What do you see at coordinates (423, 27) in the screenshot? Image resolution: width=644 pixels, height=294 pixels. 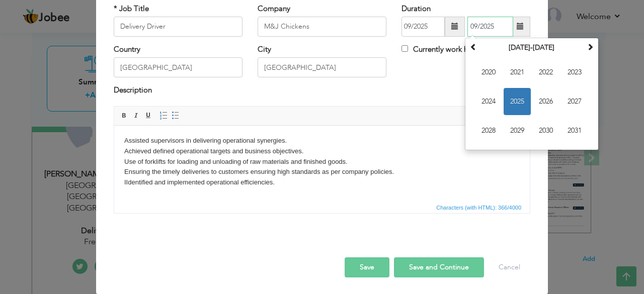 I see `input: From` at bounding box center [423, 27].